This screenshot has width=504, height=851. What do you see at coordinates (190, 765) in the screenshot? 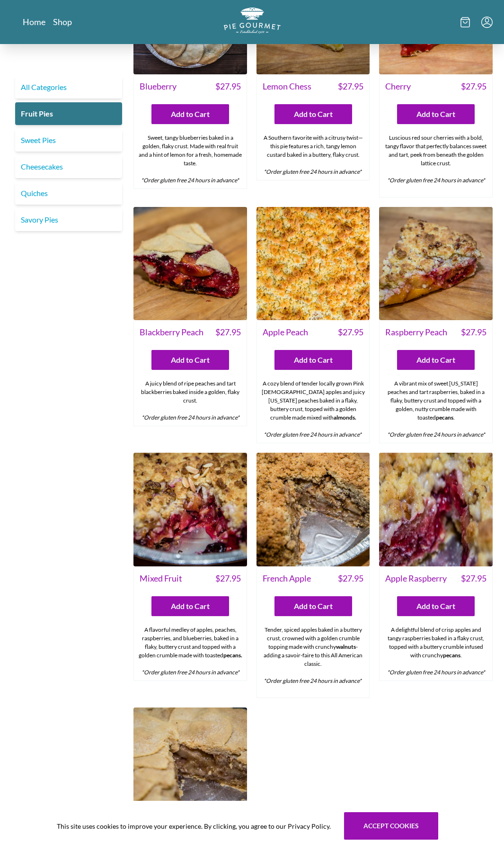
I see `img: Apple` at bounding box center [190, 765].